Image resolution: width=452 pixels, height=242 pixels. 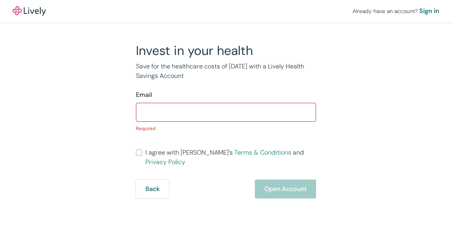 I want to click on button: Back, so click(x=152, y=189).